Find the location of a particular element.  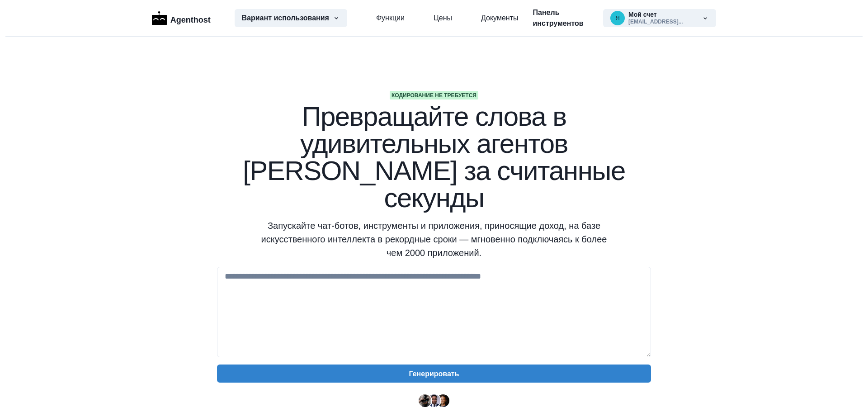

img: Кент Доддс is located at coordinates (443, 401).